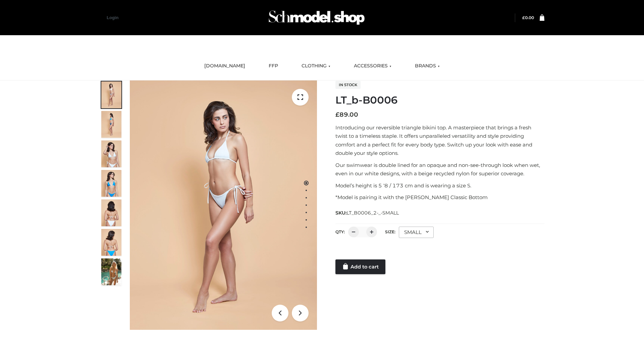  Describe the element at coordinates (528, 18) in the screenshot. I see `bdi: 0.00` at that location.